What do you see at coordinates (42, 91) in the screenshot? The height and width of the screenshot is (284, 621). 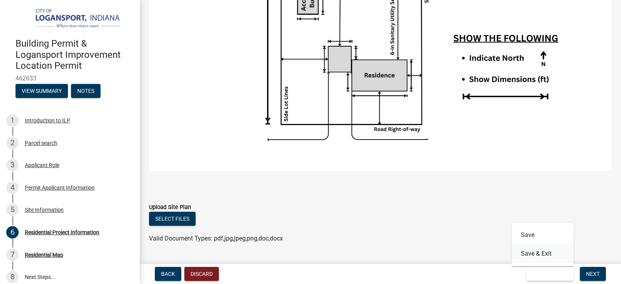 I see `wm-modal-confirm: Summary` at bounding box center [42, 91].